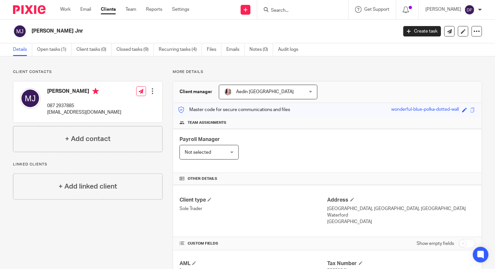 The image size is (495, 269). I want to click on img: ComerfordFoley-37PS%20-%20Aedin%201.jpg, so click(228, 92).